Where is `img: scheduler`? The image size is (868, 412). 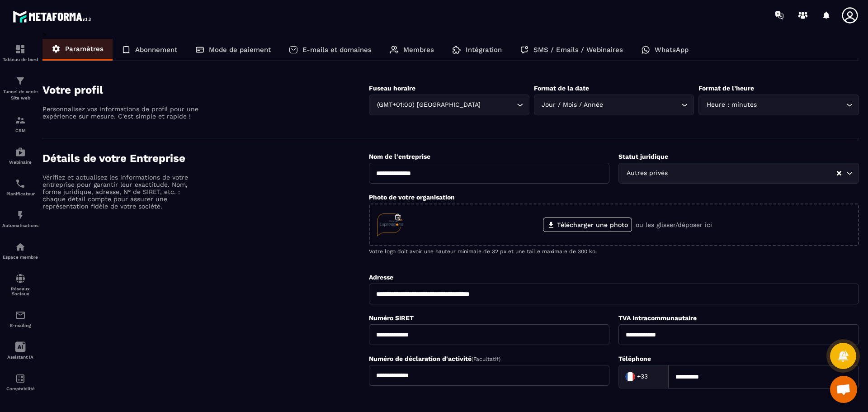
img: scheduler is located at coordinates (20, 184).